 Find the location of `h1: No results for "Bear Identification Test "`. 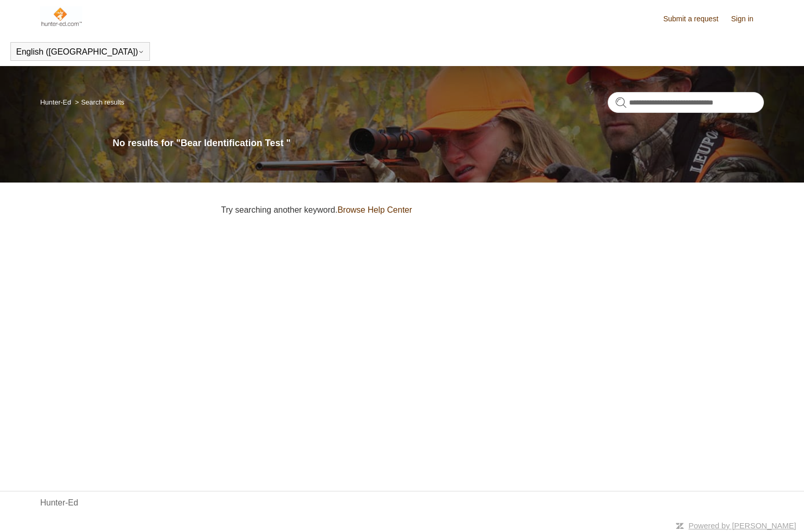

h1: No results for "Bear Identification Test " is located at coordinates (438, 143).